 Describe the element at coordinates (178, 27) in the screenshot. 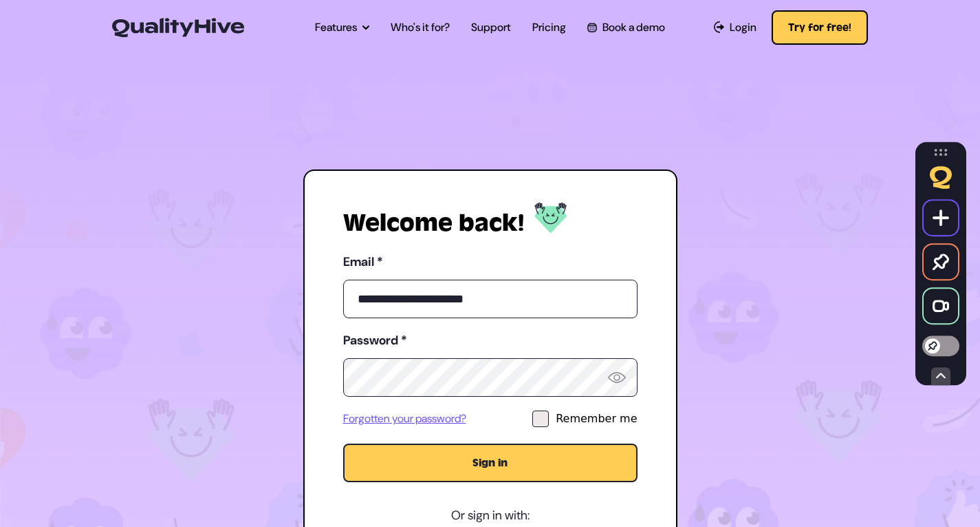

I see `img: QualityHive - Bug Tracking Tool` at that location.